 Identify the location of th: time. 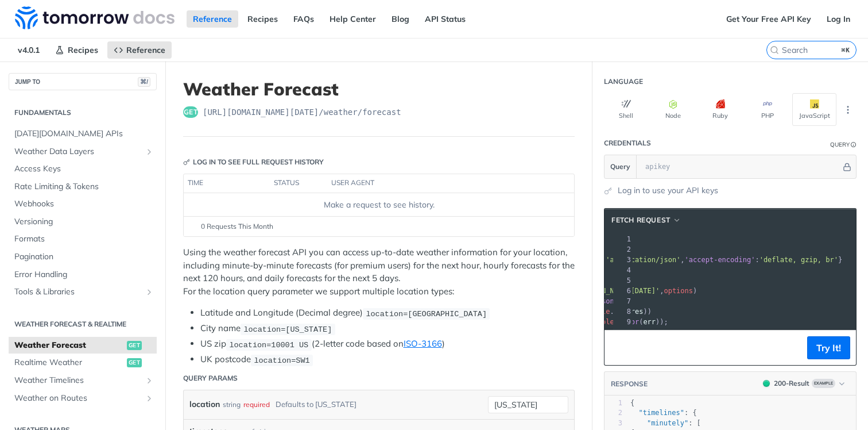
(227, 183).